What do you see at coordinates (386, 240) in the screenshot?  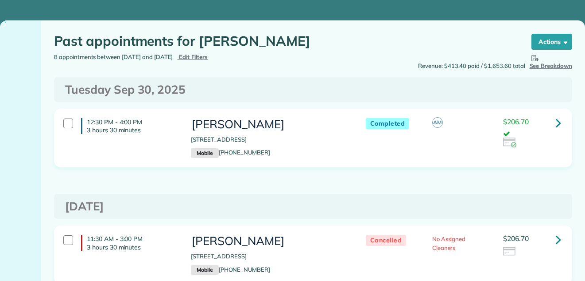 I see `span: Cancelled` at bounding box center [386, 240].